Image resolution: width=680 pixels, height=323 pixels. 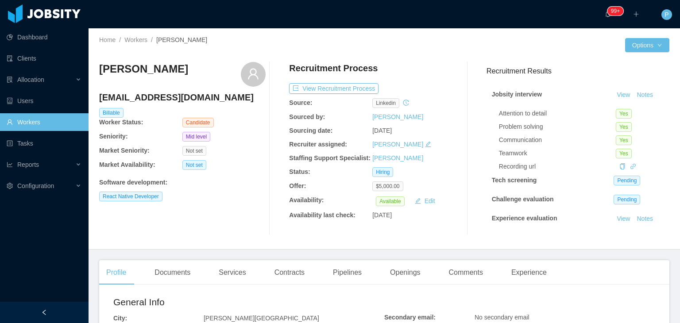 What do you see at coordinates (44, 122) in the screenshot?
I see `a: icon: userWorkers` at bounding box center [44, 122].